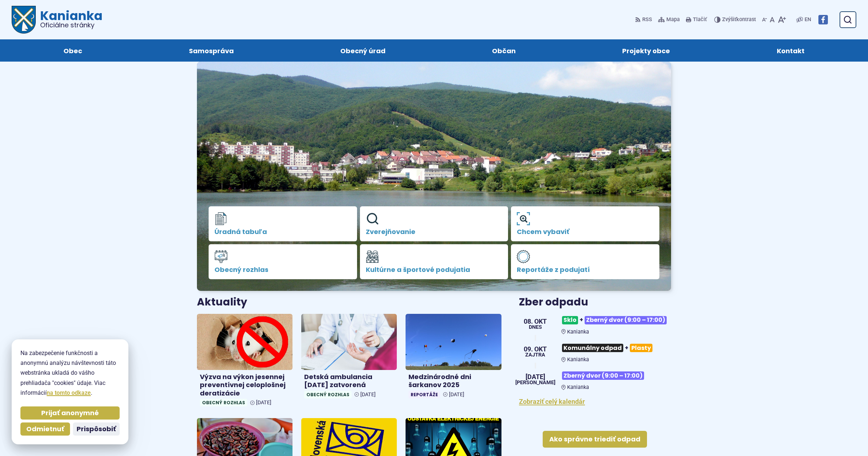 The height and width of the screenshot is (456, 868). Describe the element at coordinates (45, 429) in the screenshot. I see `span: Odmietnuť` at that location.